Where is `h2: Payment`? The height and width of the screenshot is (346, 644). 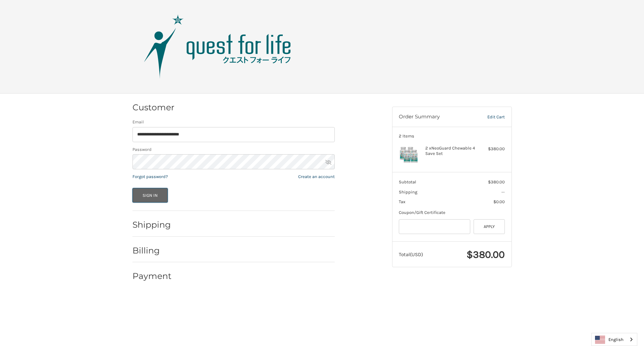
h2: Payment is located at coordinates (152, 276).